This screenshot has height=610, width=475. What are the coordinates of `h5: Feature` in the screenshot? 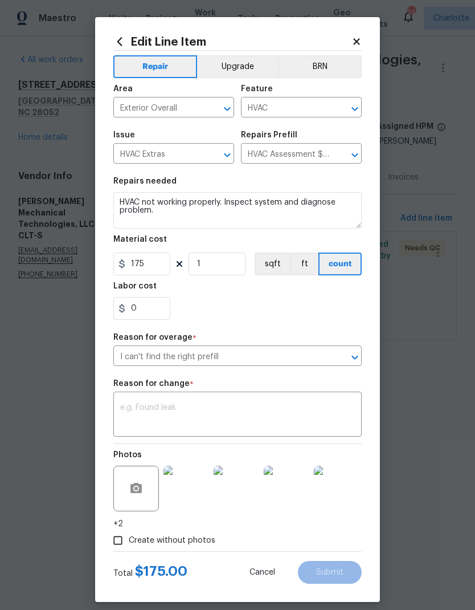 It's located at (257, 89).